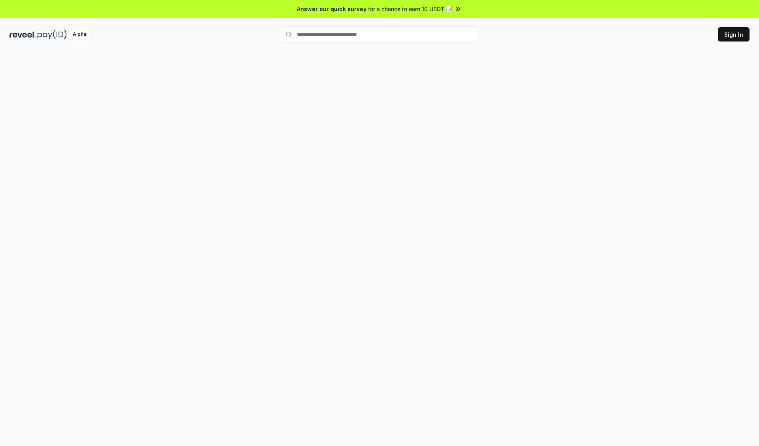 This screenshot has width=759, height=446. I want to click on button: Sign In, so click(733, 34).